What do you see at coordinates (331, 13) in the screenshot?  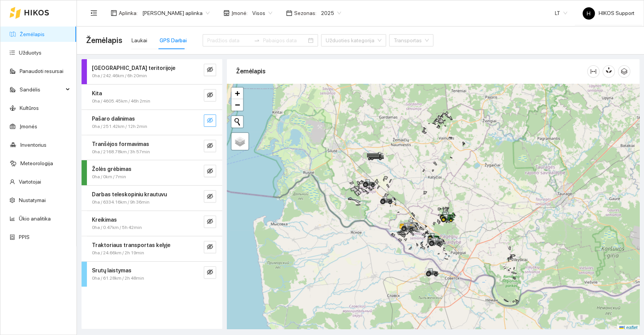 I see `span: 2025` at bounding box center [331, 13].